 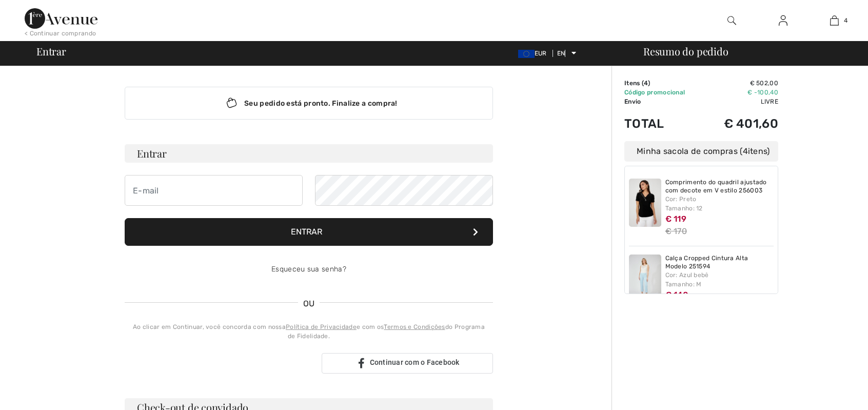 What do you see at coordinates (834, 20) in the screenshot?
I see `a: 4` at bounding box center [834, 20].